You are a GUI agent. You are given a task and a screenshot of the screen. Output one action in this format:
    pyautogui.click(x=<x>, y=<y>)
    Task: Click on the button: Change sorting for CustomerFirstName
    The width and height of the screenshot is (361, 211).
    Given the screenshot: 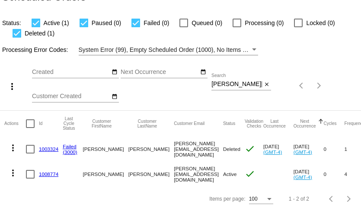 What is the action you would take?
    pyautogui.click(x=101, y=124)
    